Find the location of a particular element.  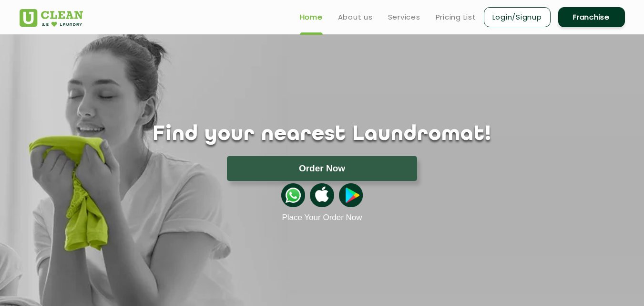

img: whatsappicon.png is located at coordinates (293, 195).